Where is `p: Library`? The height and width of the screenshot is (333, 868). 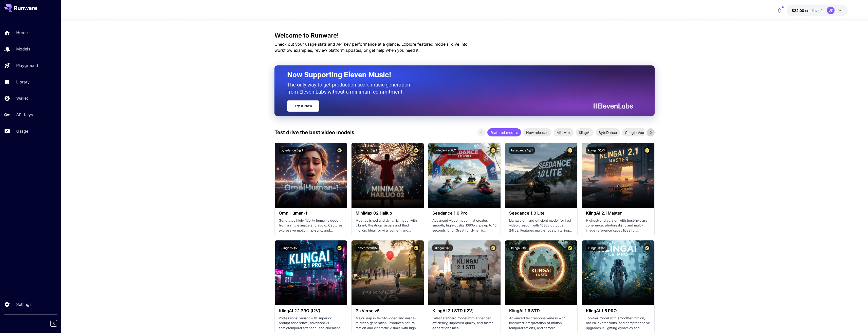
p: Library is located at coordinates (23, 82).